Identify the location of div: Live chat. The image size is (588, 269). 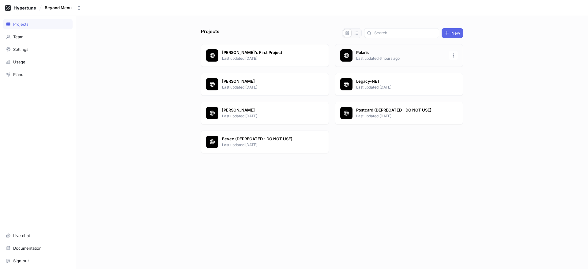
(21, 236).